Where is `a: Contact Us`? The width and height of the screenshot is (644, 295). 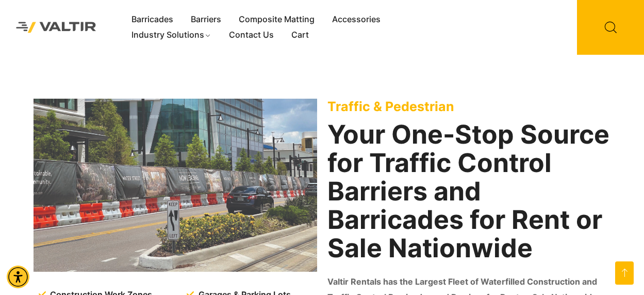 a: Contact Us is located at coordinates (251, 35).